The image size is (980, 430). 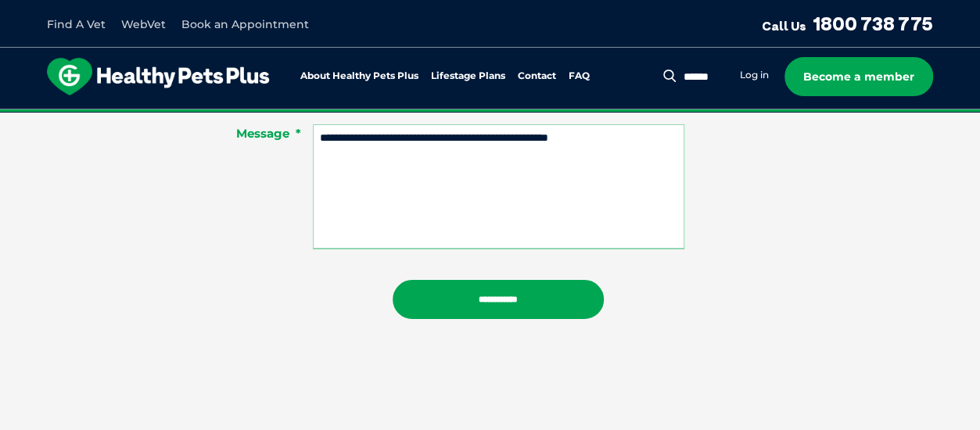 What do you see at coordinates (537, 76) in the screenshot?
I see `a: Contact` at bounding box center [537, 76].